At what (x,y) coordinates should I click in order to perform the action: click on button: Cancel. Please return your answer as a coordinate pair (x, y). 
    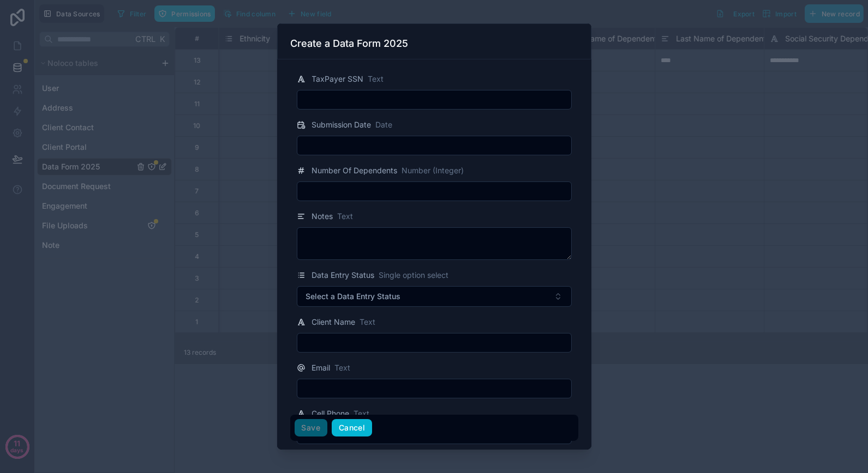
    Looking at the image, I should click on (352, 428).